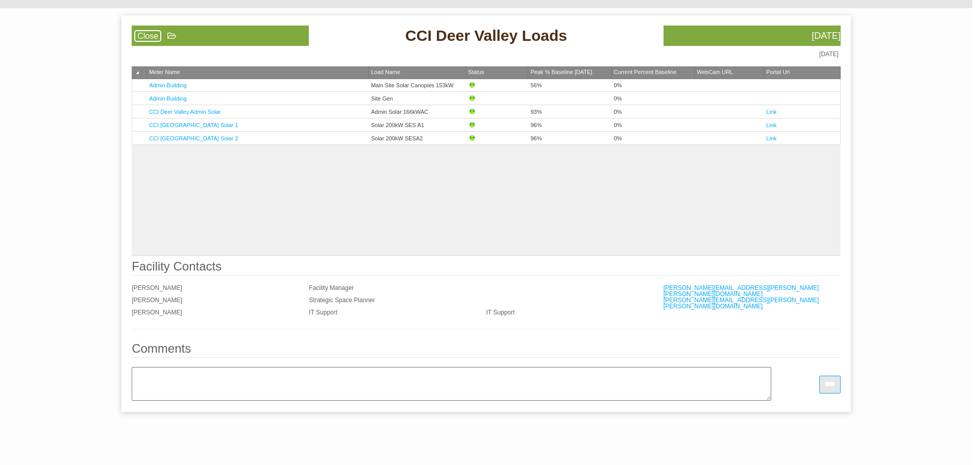 The height and width of the screenshot is (465, 980). What do you see at coordinates (257, 73) in the screenshot?
I see `th: Meter Name` at bounding box center [257, 73].